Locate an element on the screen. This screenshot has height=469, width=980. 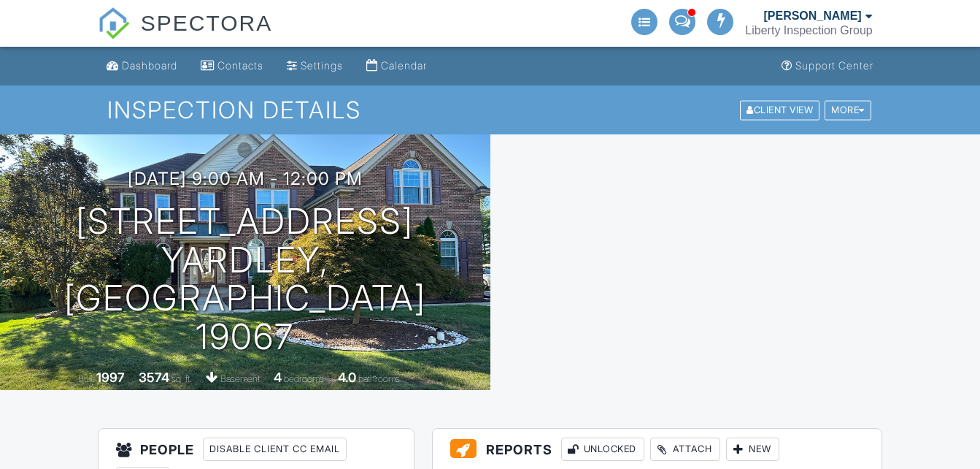
span: bathrooms is located at coordinates (379, 378).